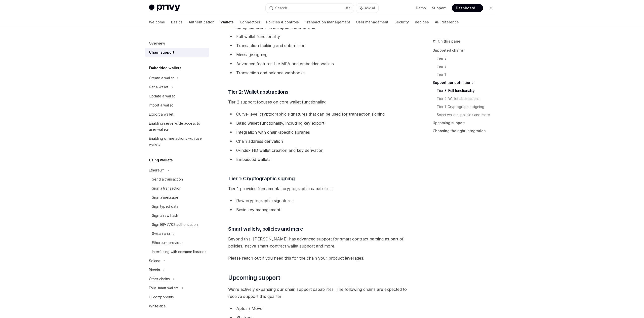 Image resolution: width=644 pixels, height=318 pixels. Describe the element at coordinates (468, 115) in the screenshot. I see `a: Smart wallets, policies and more` at that location.